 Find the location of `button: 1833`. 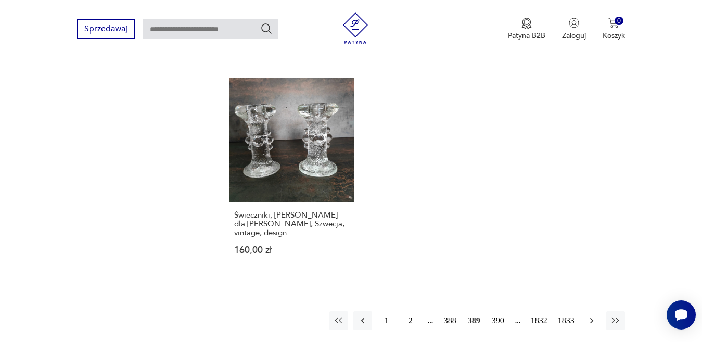

button: 1833 is located at coordinates (566, 320).